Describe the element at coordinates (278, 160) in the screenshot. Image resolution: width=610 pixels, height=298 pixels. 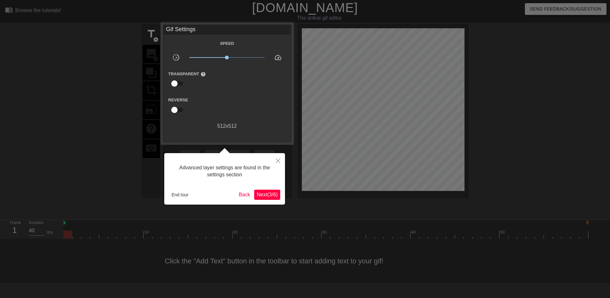
I see `button: Close` at that location.